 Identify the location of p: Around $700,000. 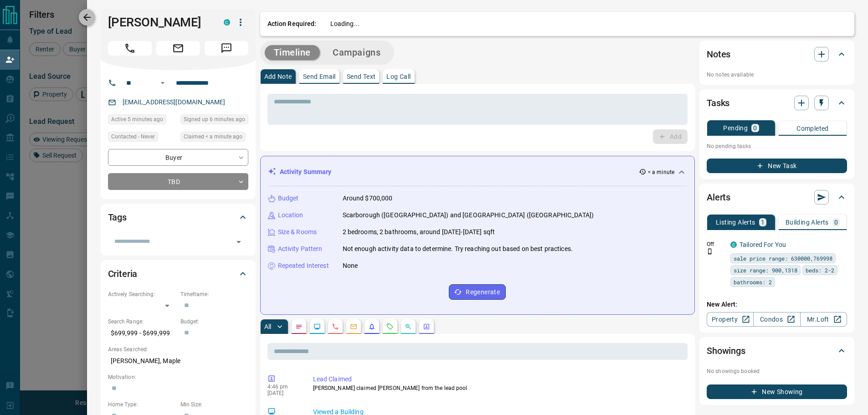
(368, 198).